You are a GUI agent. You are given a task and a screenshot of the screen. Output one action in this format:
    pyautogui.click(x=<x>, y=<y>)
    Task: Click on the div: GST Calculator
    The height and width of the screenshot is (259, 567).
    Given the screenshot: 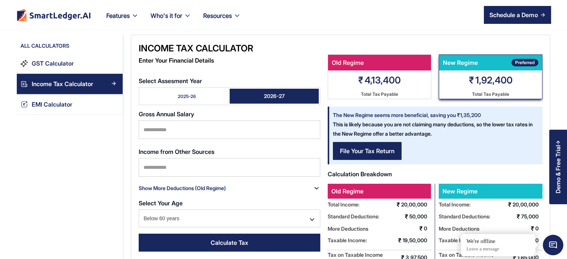 What is the action you would take?
    pyautogui.click(x=53, y=63)
    